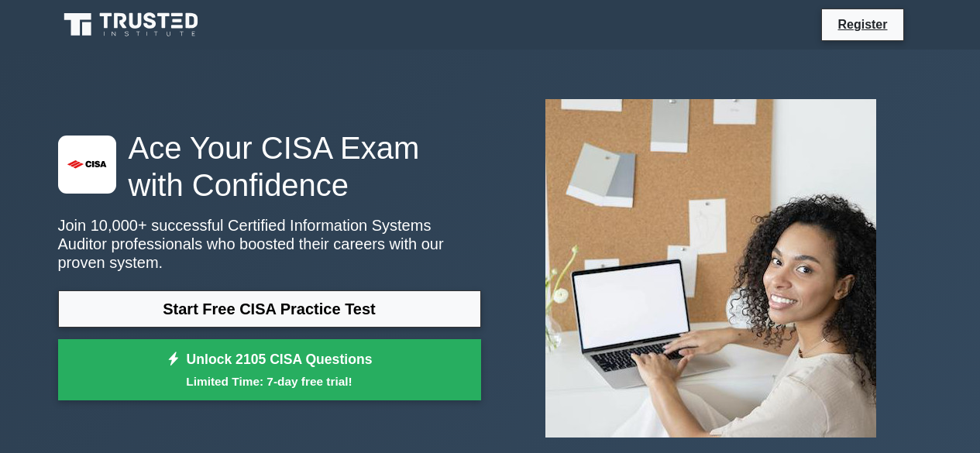 The image size is (980, 453). What do you see at coordinates (270, 309) in the screenshot?
I see `a: Start Free CISA Practice Test` at bounding box center [270, 309].